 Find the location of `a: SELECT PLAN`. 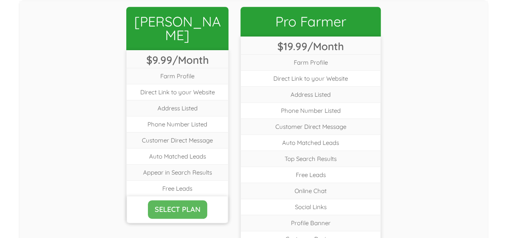

a: SELECT PLAN is located at coordinates (177, 209).